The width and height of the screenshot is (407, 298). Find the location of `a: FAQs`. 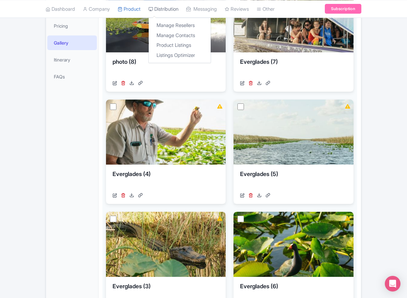

a: FAQs is located at coordinates (72, 77).